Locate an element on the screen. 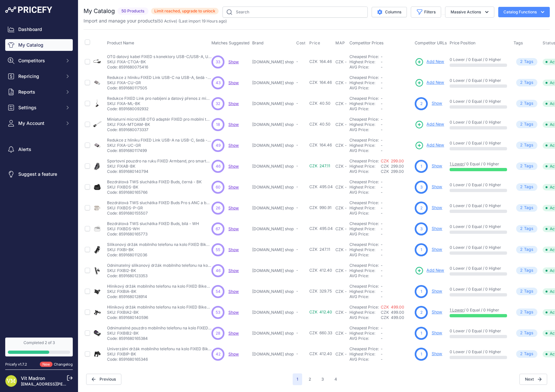 The width and height of the screenshot is (555, 392). p: Code: 8591680165773 is located at coordinates (153, 234).